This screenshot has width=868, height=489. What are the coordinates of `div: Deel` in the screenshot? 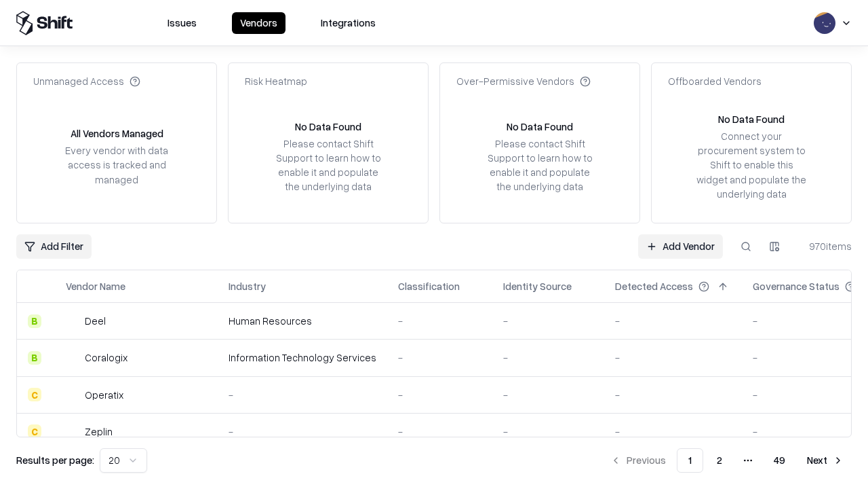 It's located at (95, 321).